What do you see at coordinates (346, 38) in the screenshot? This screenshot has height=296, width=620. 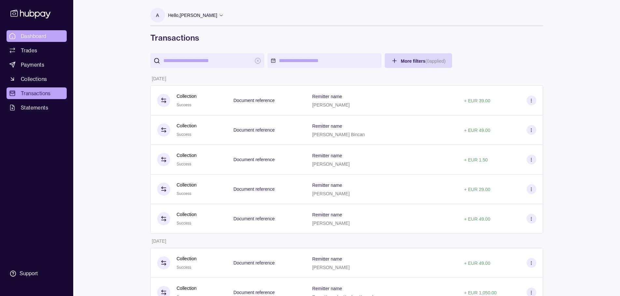 I see `h1: Transactions` at bounding box center [346, 38].